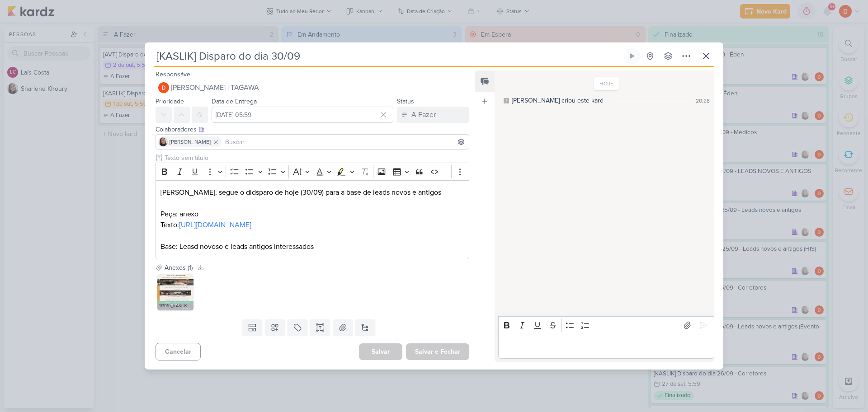 The width and height of the screenshot is (868, 412). I want to click on div: Anexos (1), so click(179, 267).